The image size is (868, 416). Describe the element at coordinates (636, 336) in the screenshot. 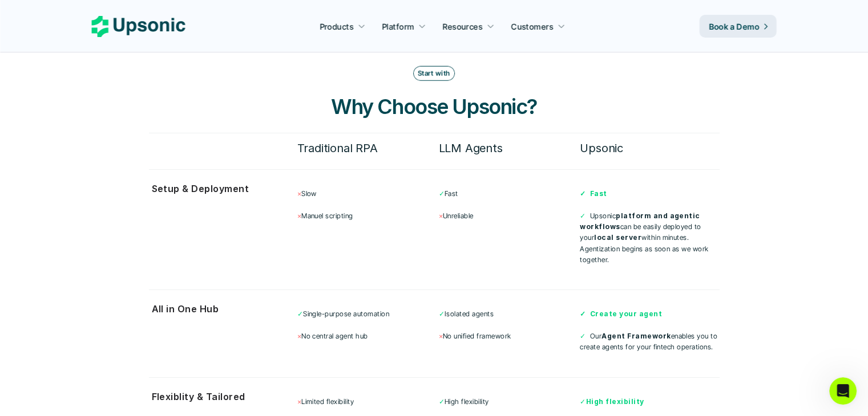

I see `strong: Agent Framework` at that location.